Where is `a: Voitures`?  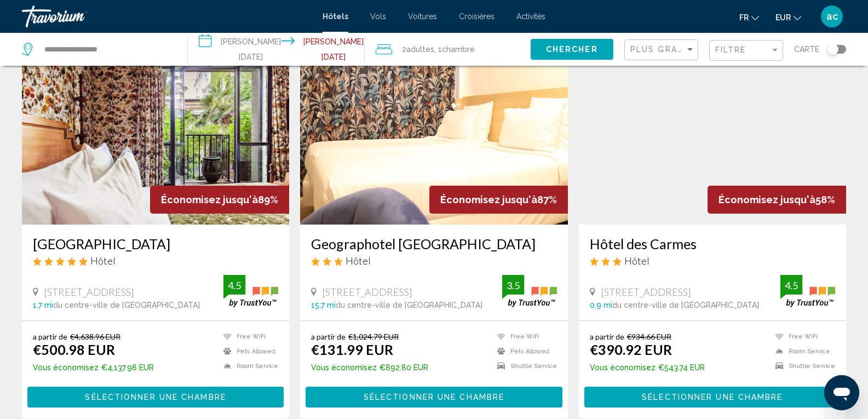 a: Voitures is located at coordinates (423, 17).